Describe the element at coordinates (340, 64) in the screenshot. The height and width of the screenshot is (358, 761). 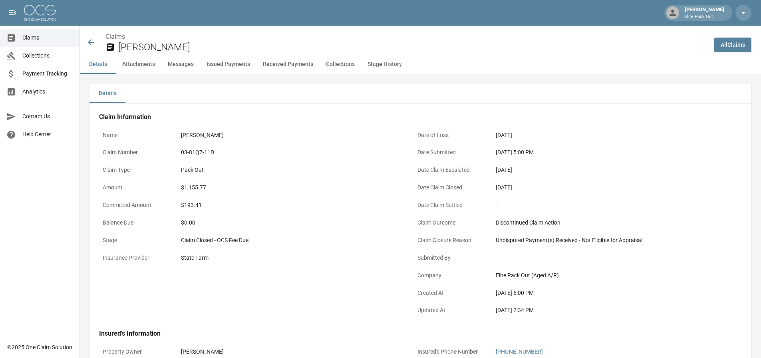
I see `button: Collections` at that location.